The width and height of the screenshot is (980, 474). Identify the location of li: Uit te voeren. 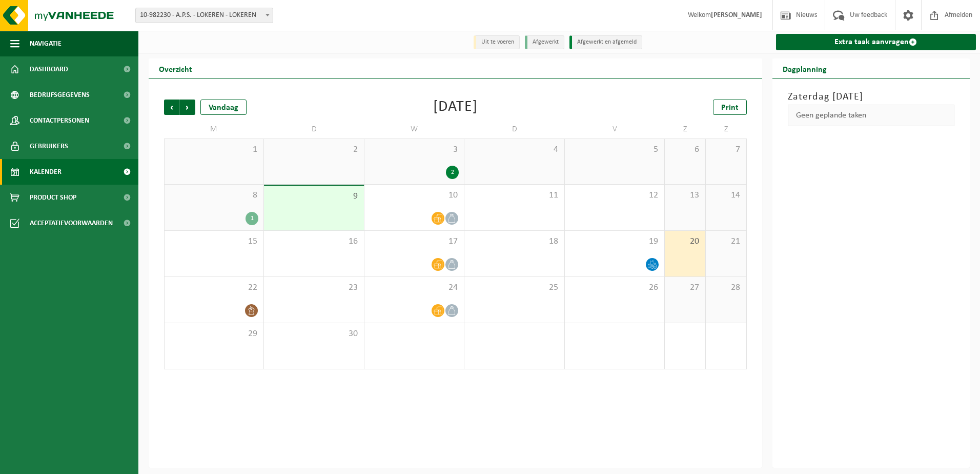
(496, 42).